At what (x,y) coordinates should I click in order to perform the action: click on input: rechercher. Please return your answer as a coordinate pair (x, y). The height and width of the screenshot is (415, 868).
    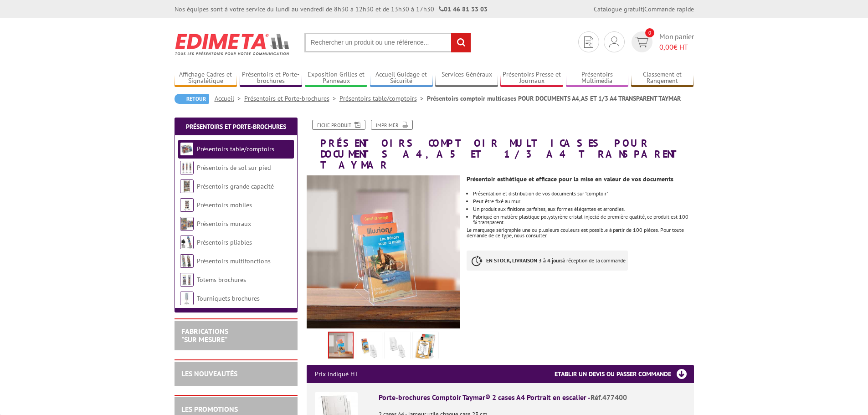
    Looking at the image, I should click on (461, 42).